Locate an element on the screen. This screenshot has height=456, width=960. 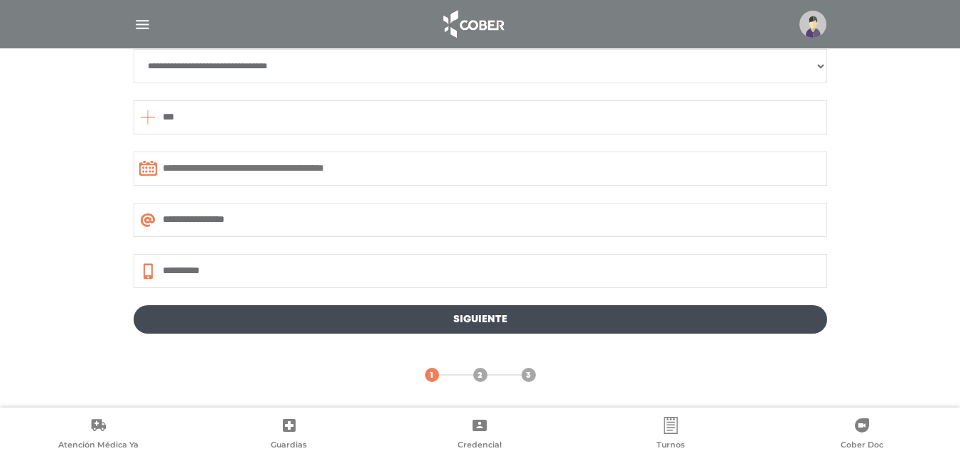
span: Credencial is located at coordinates (480, 446).